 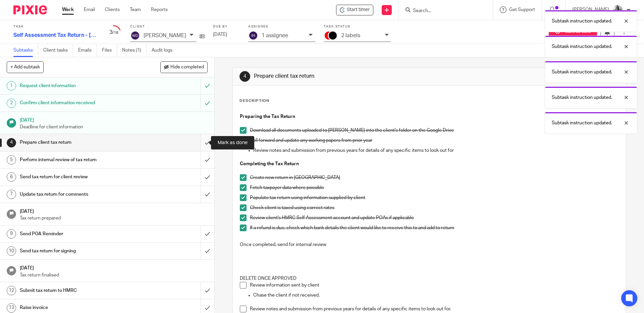 I want to click on p: Check client is taxed using correct rates, so click(x=434, y=208).